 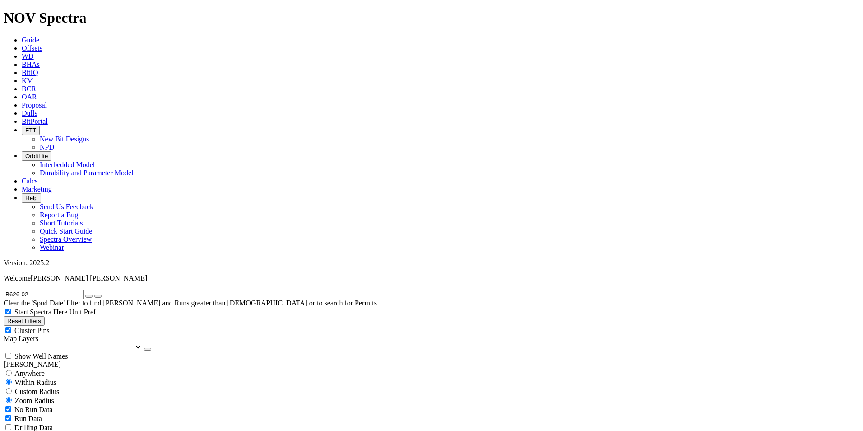 I want to click on a: Webinar, so click(x=52, y=247).